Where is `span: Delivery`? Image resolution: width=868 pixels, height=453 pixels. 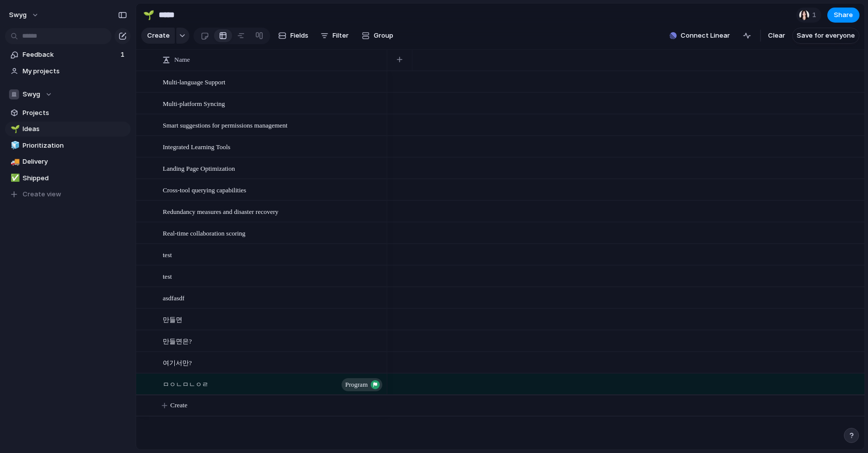
span: Delivery is located at coordinates (75, 162).